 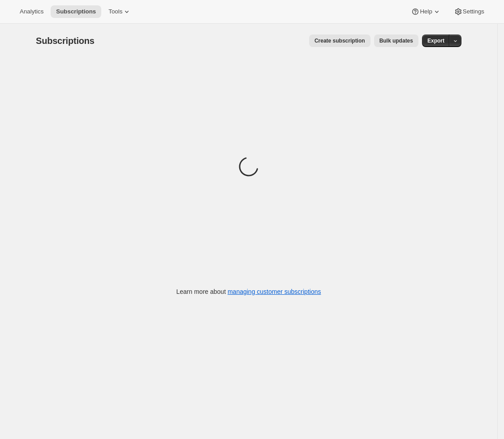 What do you see at coordinates (426, 11) in the screenshot?
I see `button: Help` at bounding box center [426, 11].